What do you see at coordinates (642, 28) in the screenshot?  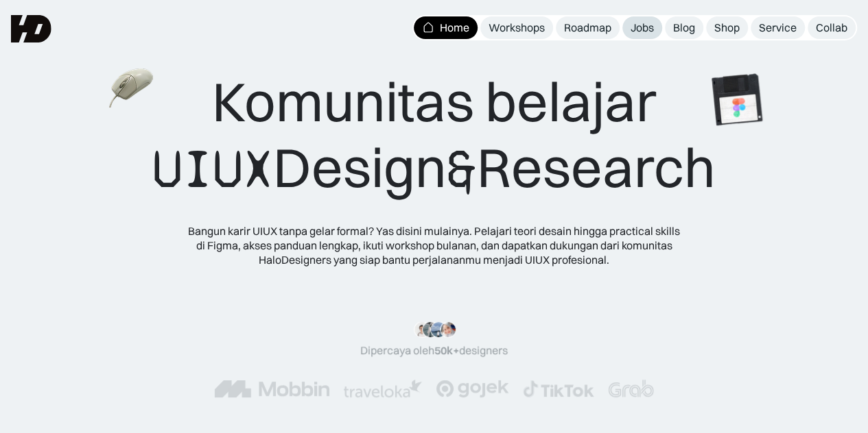 I see `div: Jobs` at bounding box center [642, 28].